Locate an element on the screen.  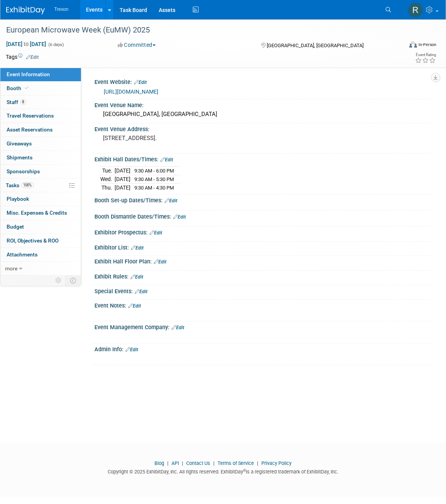
a: Asset Reservations is located at coordinates (41, 129).